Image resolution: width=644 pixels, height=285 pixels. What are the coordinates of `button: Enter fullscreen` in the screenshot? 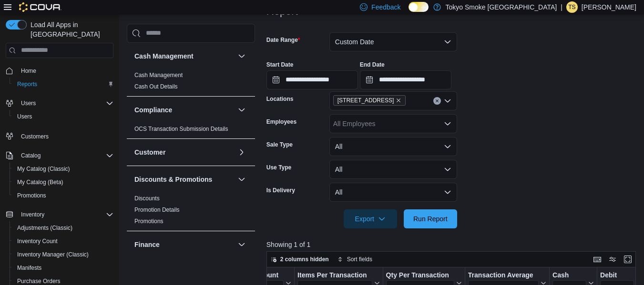 It's located at (628, 260).